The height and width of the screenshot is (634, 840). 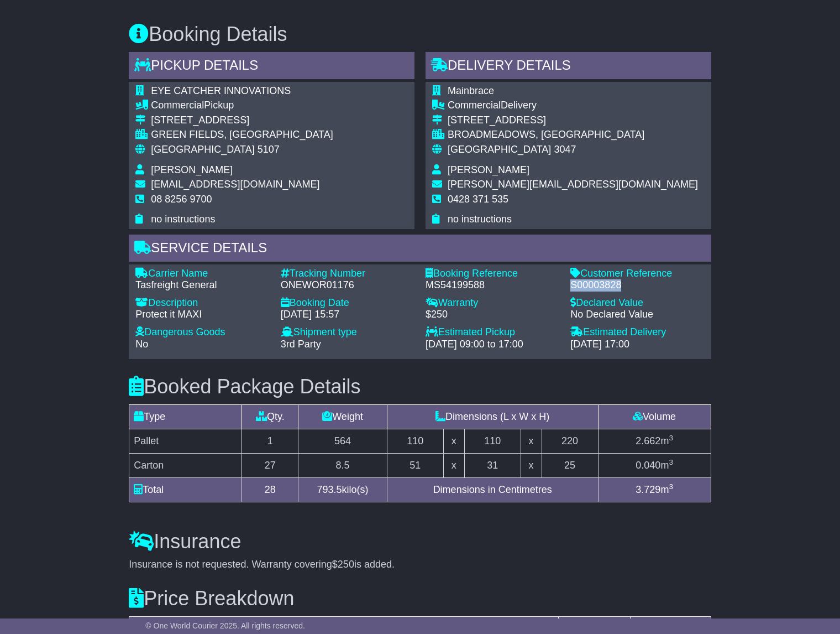 I want to click on div: Insurance is not requested. Warranty covering is added., so click(x=420, y=565).